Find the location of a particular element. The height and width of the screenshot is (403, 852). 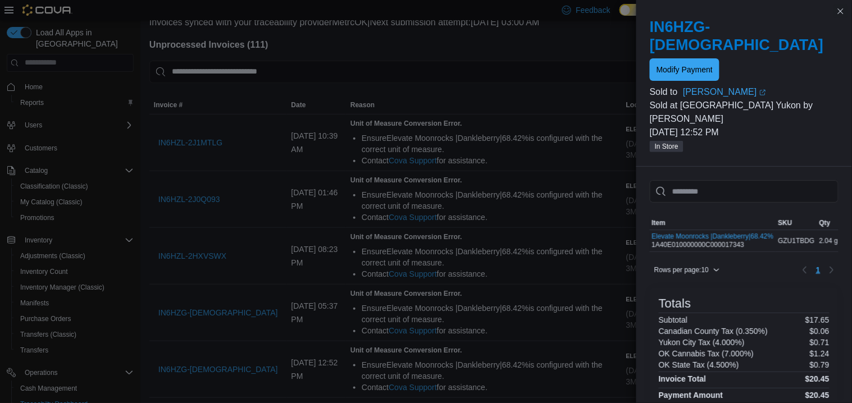

button: Rows per page:10 is located at coordinates (687, 270).